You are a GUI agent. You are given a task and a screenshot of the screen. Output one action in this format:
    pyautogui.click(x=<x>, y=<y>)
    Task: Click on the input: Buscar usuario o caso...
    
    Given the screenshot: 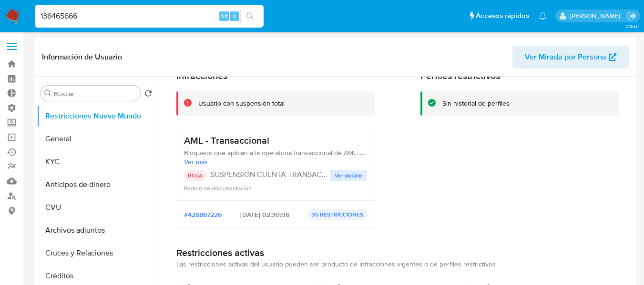 What is the action you would take?
    pyautogui.click(x=149, y=16)
    